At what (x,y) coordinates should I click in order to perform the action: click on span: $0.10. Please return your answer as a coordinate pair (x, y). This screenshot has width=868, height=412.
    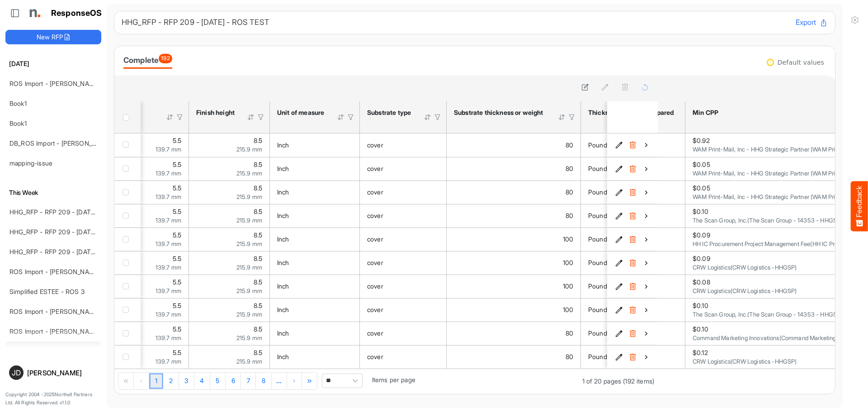
    Looking at the image, I should click on (701, 211).